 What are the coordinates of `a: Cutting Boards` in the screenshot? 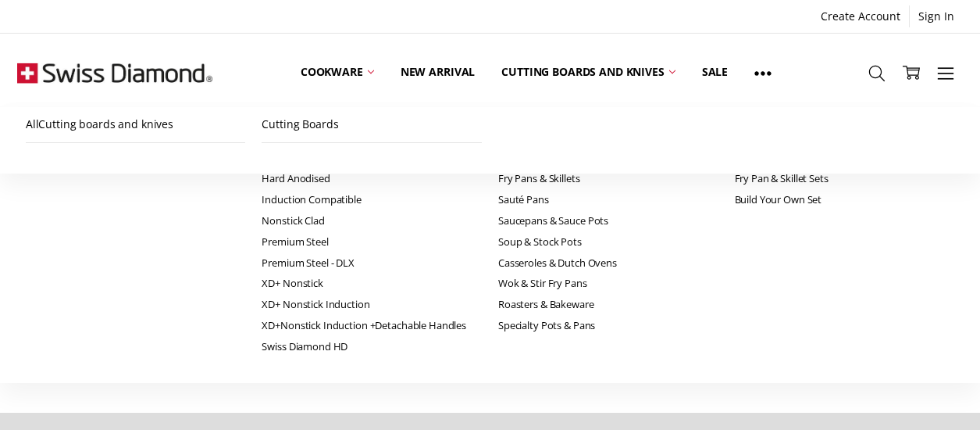 It's located at (372, 124).